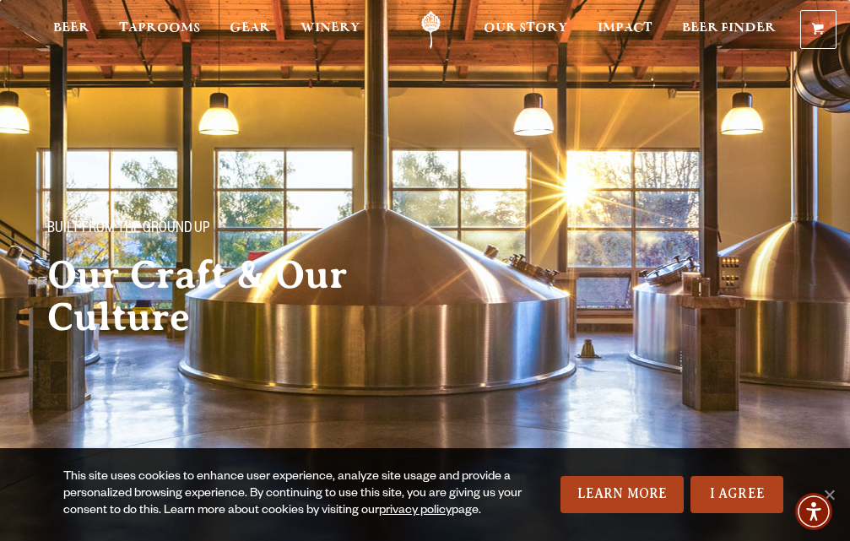 The width and height of the screenshot is (850, 541). Describe the element at coordinates (431, 30) in the screenshot. I see `a: Odell Home` at that location.